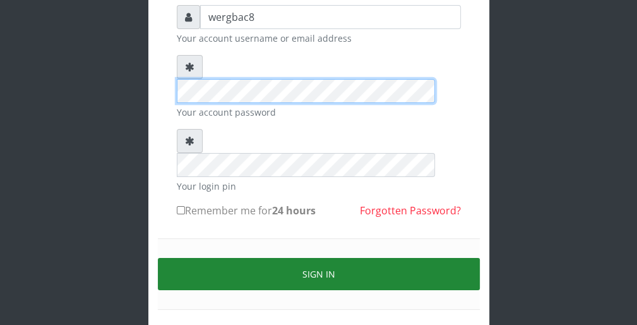 The width and height of the screenshot is (637, 325). I want to click on a: Forgotten Password?, so click(411, 210).